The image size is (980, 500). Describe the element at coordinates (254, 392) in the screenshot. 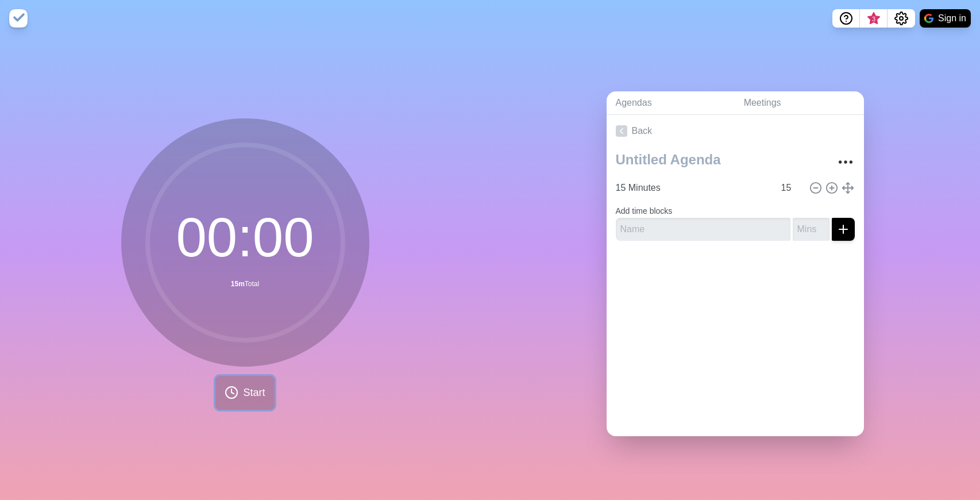

I see `span: Start` at that location.